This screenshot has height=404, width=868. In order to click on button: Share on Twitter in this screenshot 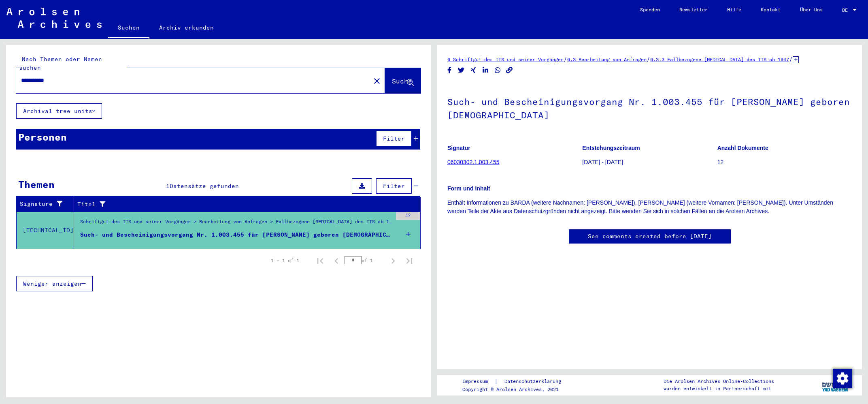, I will do `click(461, 70)`.